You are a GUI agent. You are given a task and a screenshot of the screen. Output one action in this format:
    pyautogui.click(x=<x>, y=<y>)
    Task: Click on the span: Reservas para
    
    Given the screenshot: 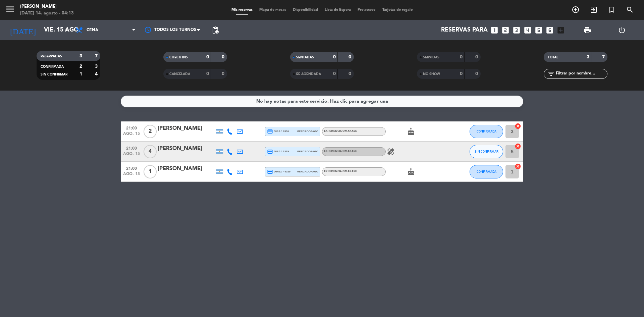 What is the action you would take?
    pyautogui.click(x=464, y=30)
    